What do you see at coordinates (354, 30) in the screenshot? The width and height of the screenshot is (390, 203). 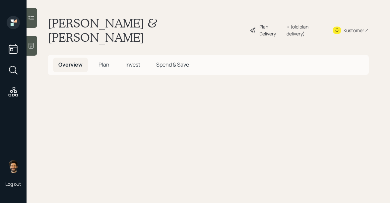 I see `div: Kustomer` at bounding box center [354, 30].